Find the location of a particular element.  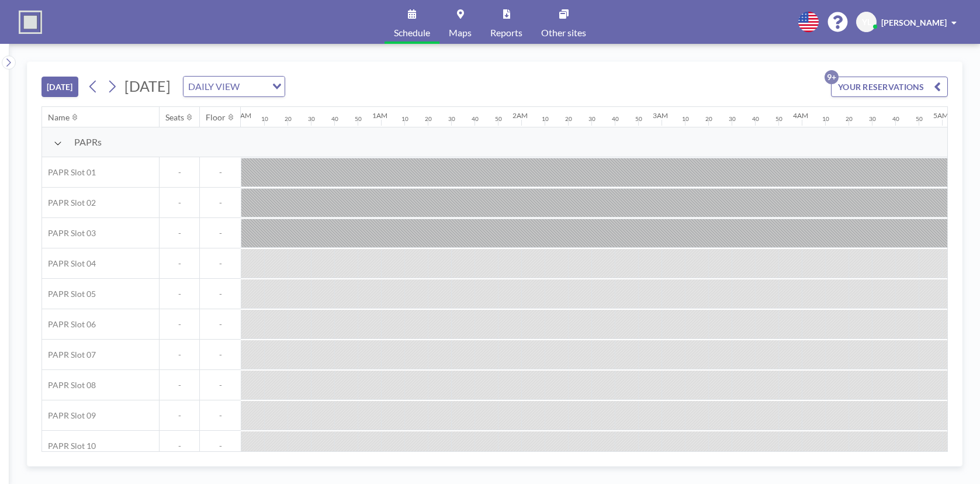

div: Seats is located at coordinates (175, 117).